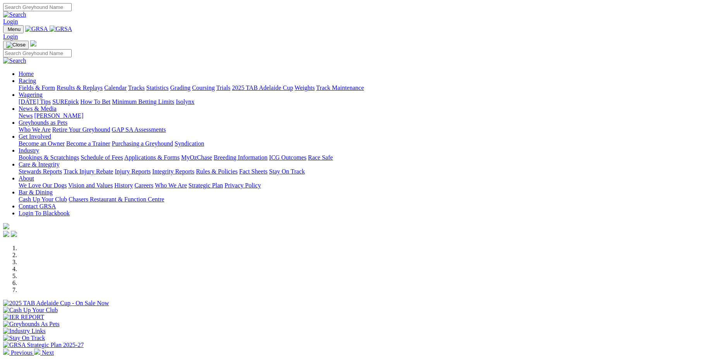 The width and height of the screenshot is (717, 359). Describe the element at coordinates (41, 143) in the screenshot. I see `a: Become an Owner` at that location.